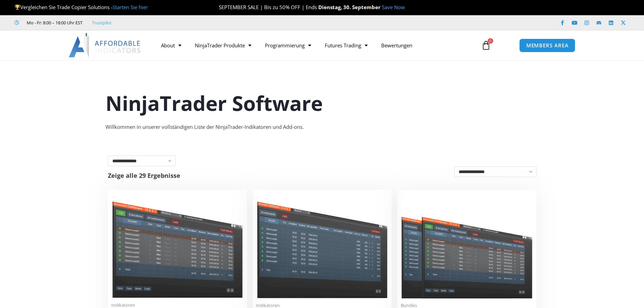  Describe the element at coordinates (105, 45) in the screenshot. I see `img: LogoAI | Beschwingliche Indikatoren – NinjaTrader` at that location.